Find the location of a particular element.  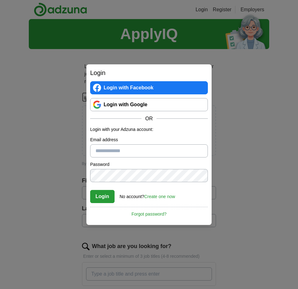

label: Password is located at coordinates (149, 164).